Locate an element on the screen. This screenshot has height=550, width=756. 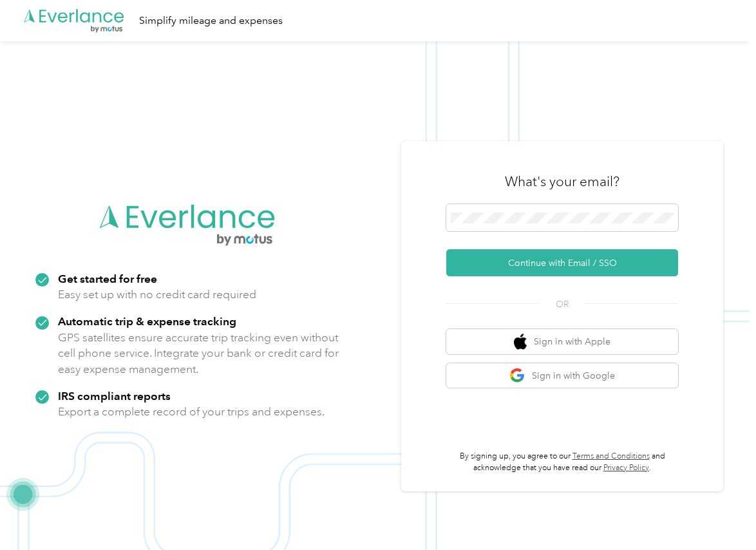
p: GPS satellites ensure accurate trip tracking even without cell phone service. Integrate your bank... is located at coordinates (199, 354).